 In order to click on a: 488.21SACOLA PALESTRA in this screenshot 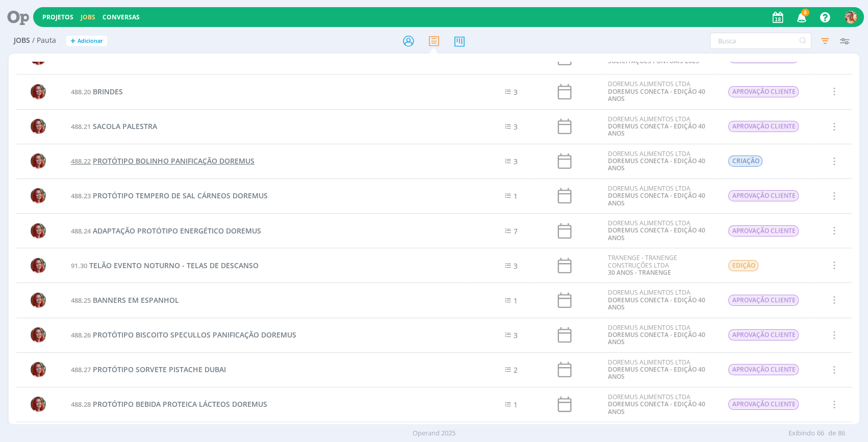, I will do `click(114, 126)`.